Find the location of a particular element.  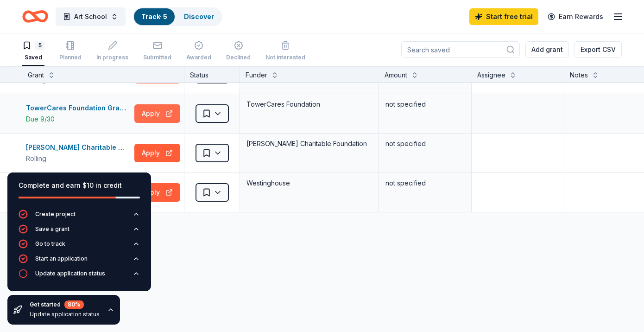

a: Earn Rewards is located at coordinates (575, 17).